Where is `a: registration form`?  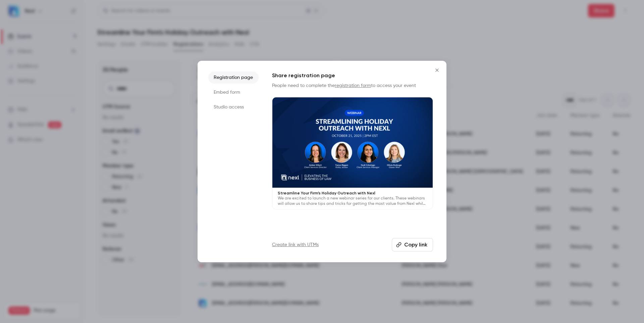
a: registration form is located at coordinates (353, 86).